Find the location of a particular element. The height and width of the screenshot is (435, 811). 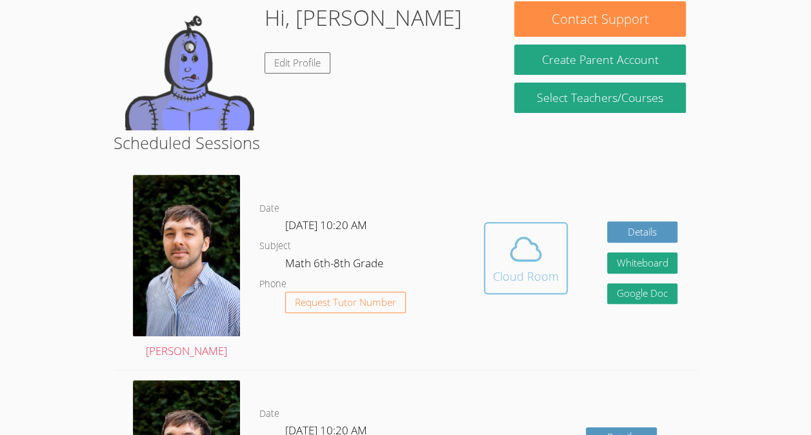

a: Details is located at coordinates (643, 232).